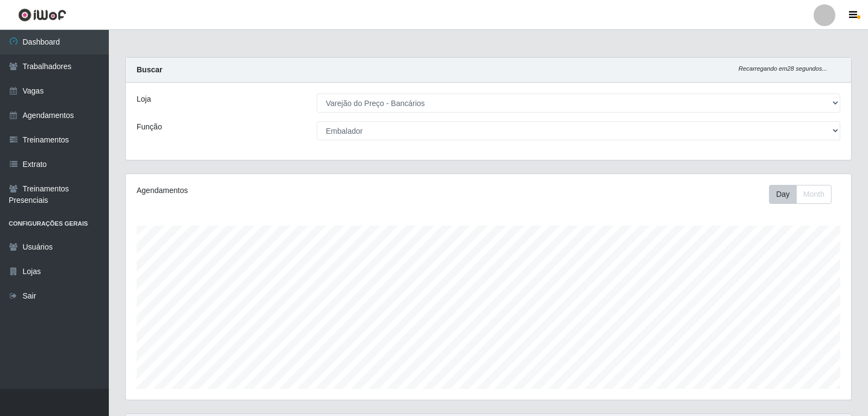  Describe the element at coordinates (42, 14) in the screenshot. I see `img: CoreUI Logo` at that location.